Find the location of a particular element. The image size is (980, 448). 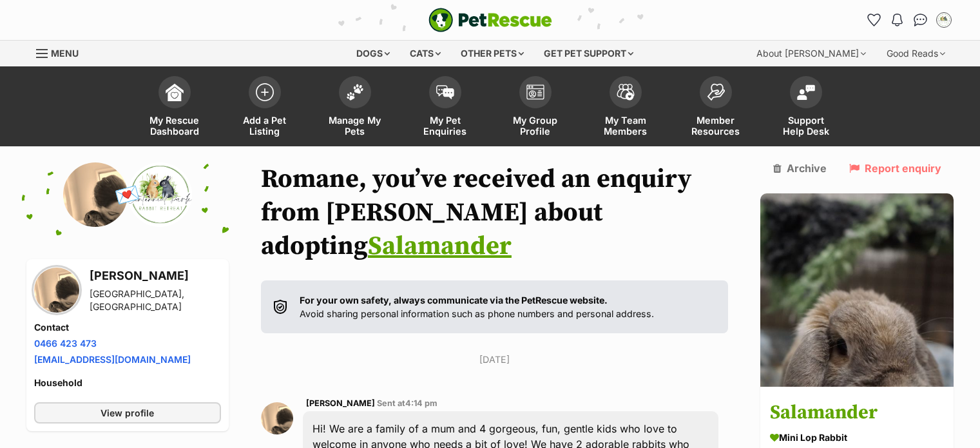

button: Notifications is located at coordinates (898, 20).